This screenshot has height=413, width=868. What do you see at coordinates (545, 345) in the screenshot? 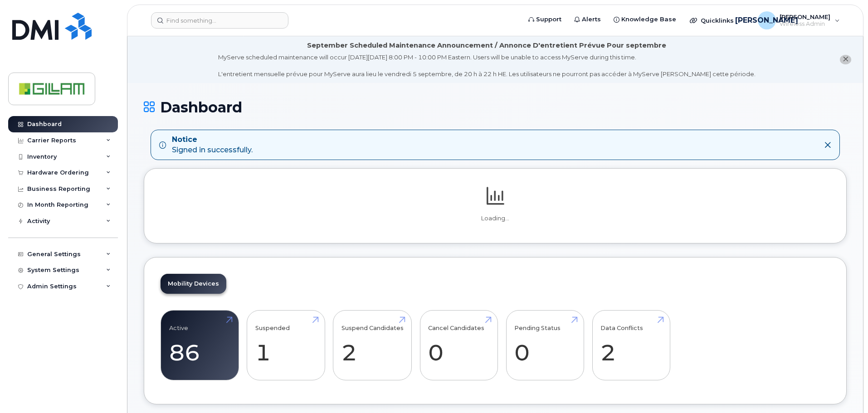
I see `a: Pending Status 0` at bounding box center [545, 345].